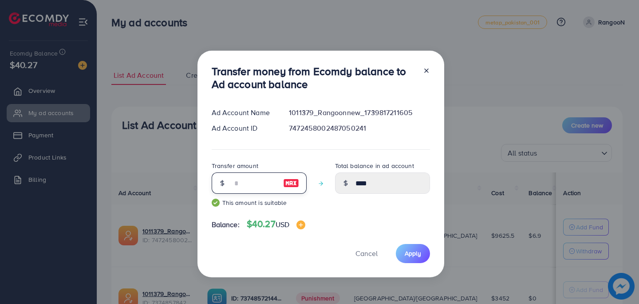  Describe the element at coordinates (276, 224) in the screenshot. I see `h4: $40.27` at that location.